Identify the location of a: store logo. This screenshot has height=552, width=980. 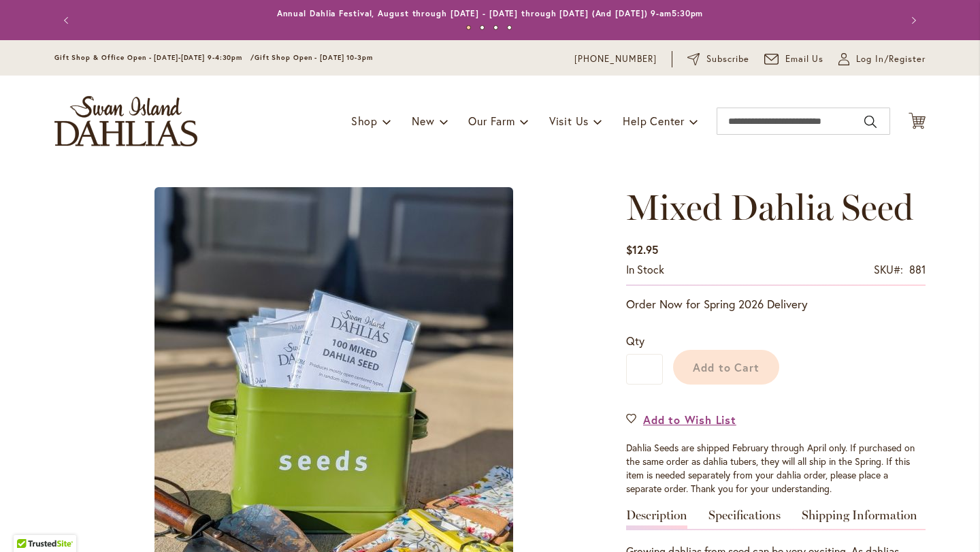
(126, 121).